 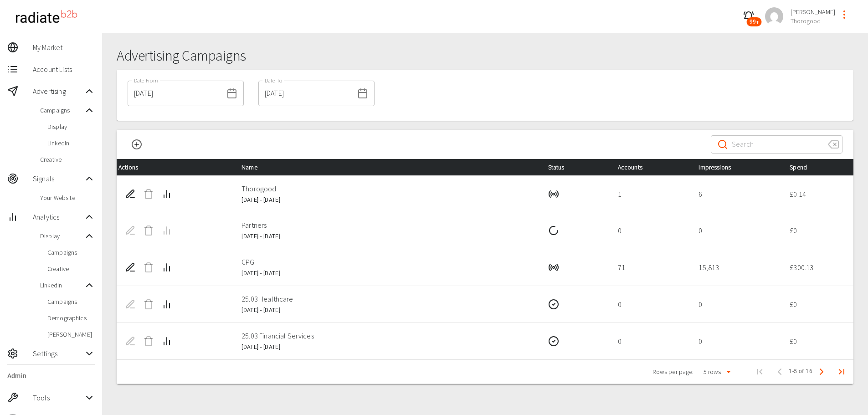 What do you see at coordinates (673, 372) in the screenshot?
I see `p: Rows per page:` at bounding box center [673, 372].